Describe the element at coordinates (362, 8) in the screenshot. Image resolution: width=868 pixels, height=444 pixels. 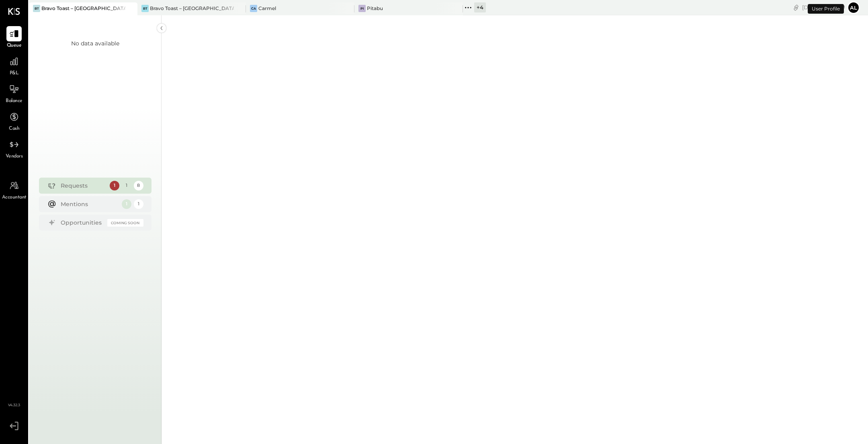
I see `div: Pi` at that location.